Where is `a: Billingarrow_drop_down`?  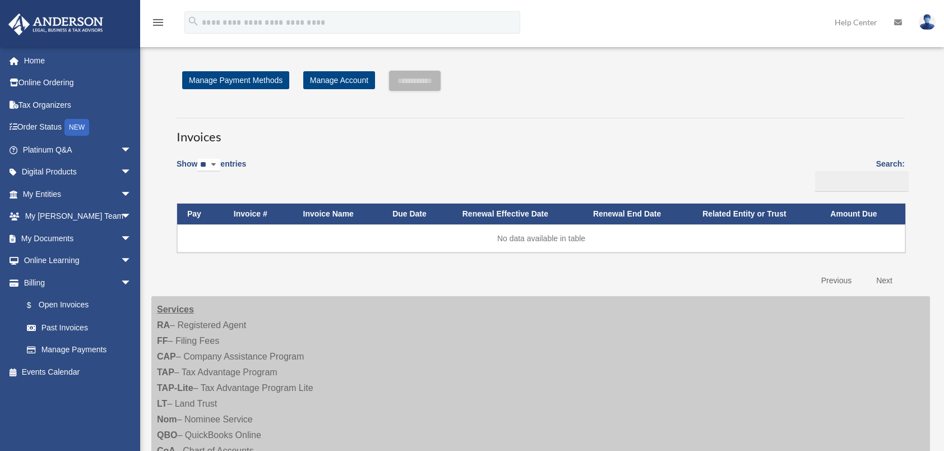 a: Billingarrow_drop_down is located at coordinates (75, 283).